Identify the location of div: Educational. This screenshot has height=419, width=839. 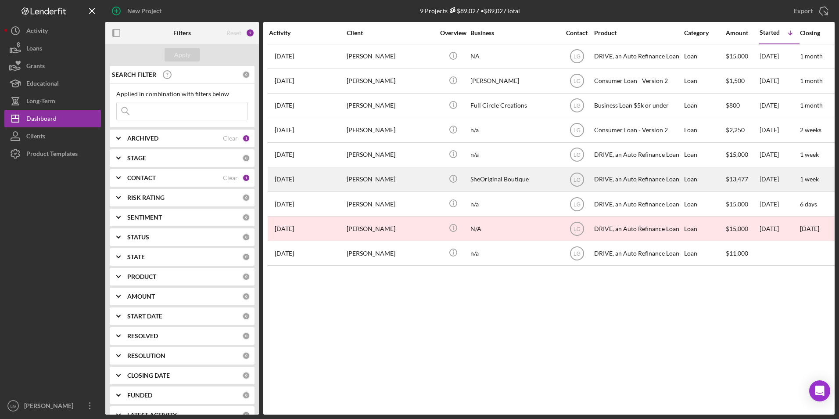
(43, 84).